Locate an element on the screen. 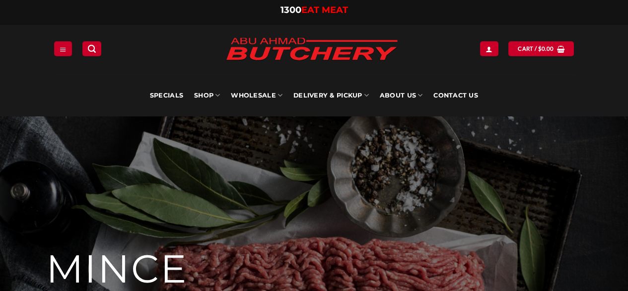 This screenshot has width=628, height=291. span: 1300 is located at coordinates (291, 10).